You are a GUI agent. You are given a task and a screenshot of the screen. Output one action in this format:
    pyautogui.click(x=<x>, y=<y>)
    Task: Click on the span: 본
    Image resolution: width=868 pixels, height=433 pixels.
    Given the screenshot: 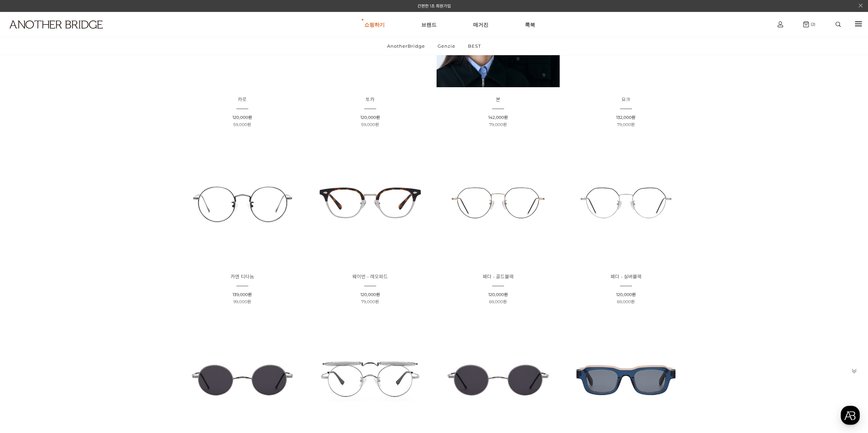 What is the action you would take?
    pyautogui.click(x=498, y=99)
    